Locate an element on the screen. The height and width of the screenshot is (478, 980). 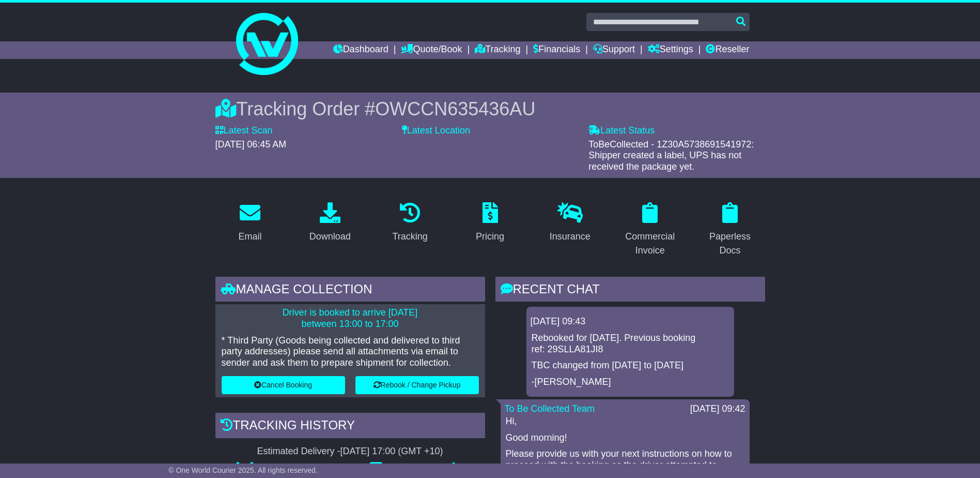
div: RECENT CHAT is located at coordinates (630, 291).